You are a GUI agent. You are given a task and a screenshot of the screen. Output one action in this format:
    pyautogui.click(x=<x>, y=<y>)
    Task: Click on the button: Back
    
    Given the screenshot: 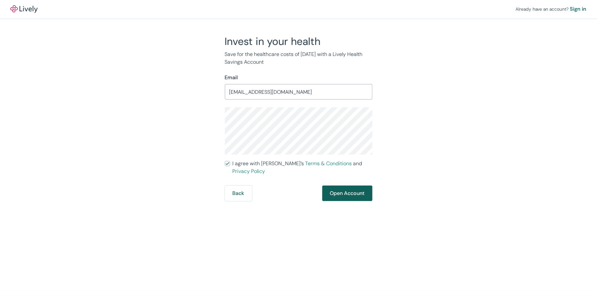 What is the action you would take?
    pyautogui.click(x=238, y=193)
    